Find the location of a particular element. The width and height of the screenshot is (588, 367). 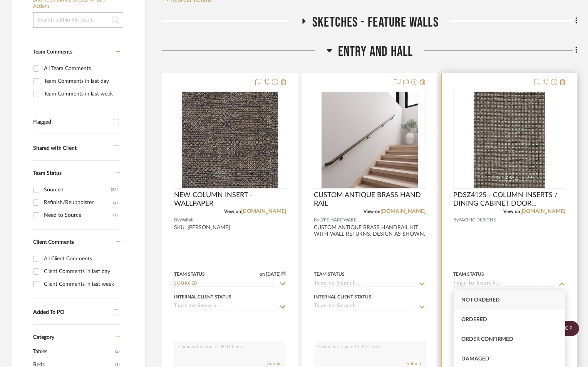

img: NEW COLUMN INSERT - WALLPAPER is located at coordinates (229, 140).